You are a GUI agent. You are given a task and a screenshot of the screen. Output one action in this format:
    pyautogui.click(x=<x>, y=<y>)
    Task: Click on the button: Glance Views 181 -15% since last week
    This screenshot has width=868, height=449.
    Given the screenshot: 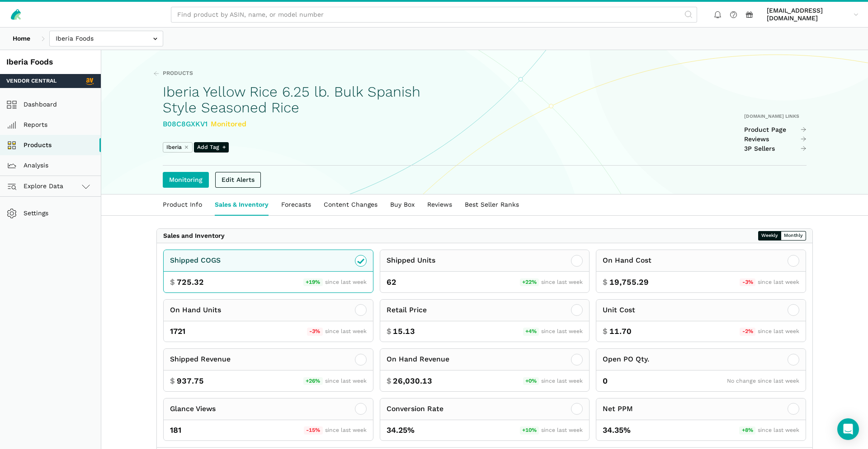 What is the action you would take?
    pyautogui.click(x=268, y=420)
    